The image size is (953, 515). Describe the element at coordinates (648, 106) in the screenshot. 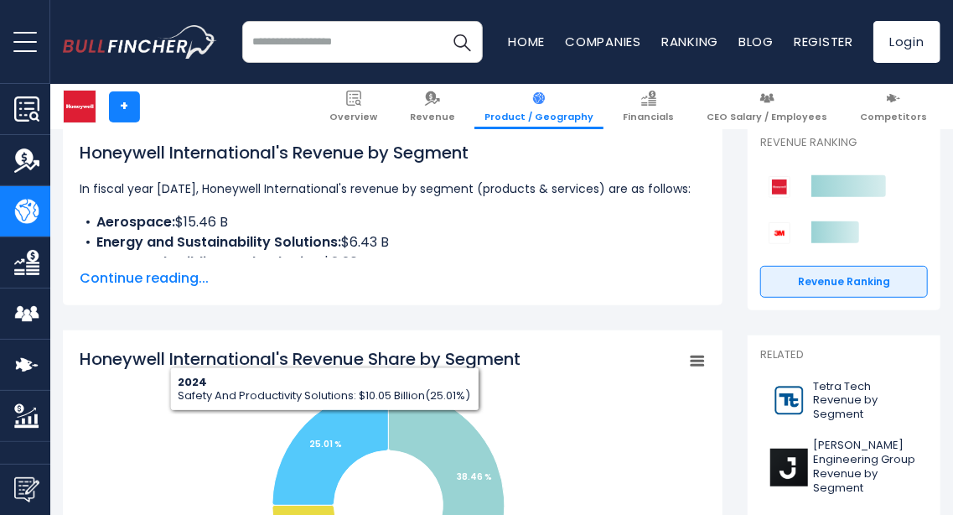

I see `a: Financials` at that location.